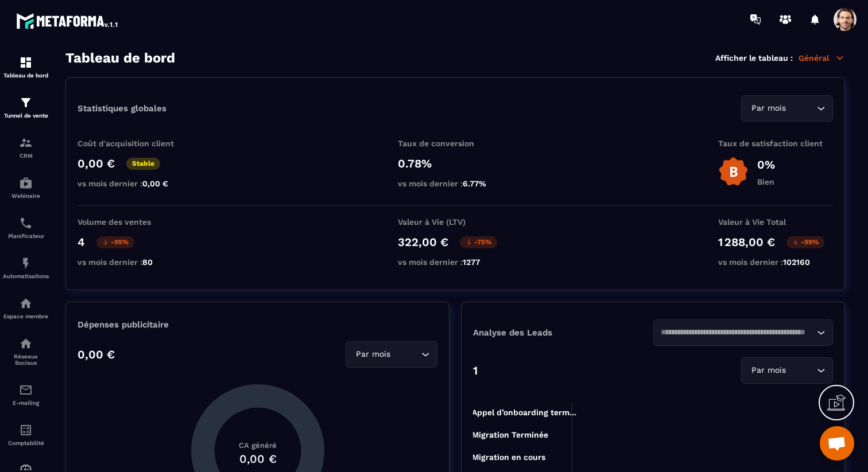 This screenshot has height=472, width=868. What do you see at coordinates (508, 457) in the screenshot?
I see `tspan: Migration en cours` at bounding box center [508, 457].